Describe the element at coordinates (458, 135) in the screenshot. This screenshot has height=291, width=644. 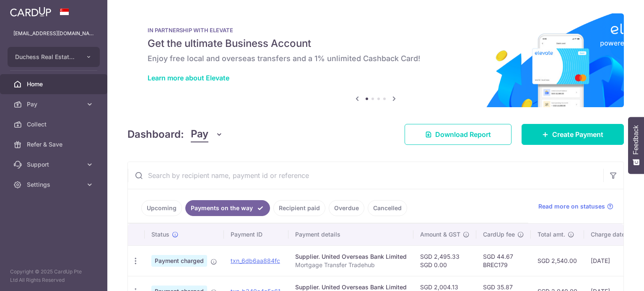
I see `a: Download Report` at that location.